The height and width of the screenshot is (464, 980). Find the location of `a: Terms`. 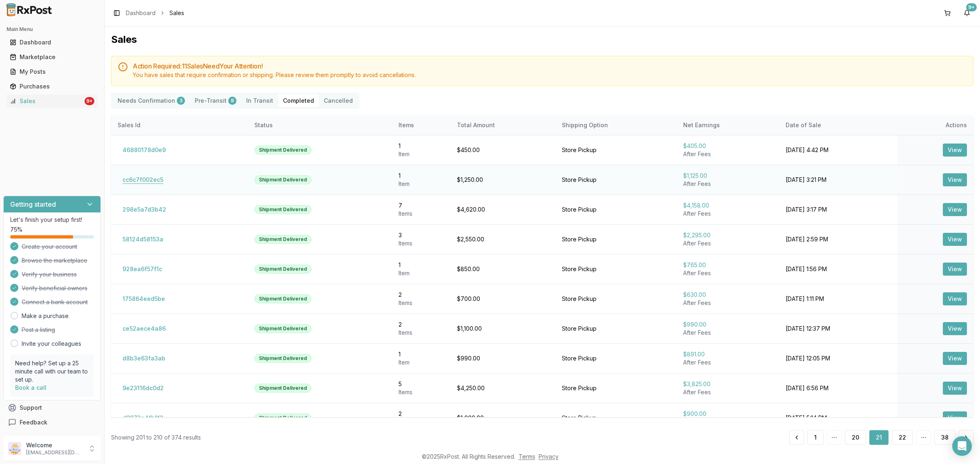

a: Terms is located at coordinates (527, 456).